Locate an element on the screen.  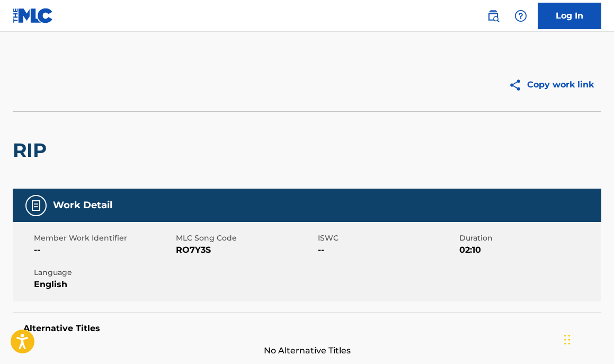
a: Log In is located at coordinates (570, 16).